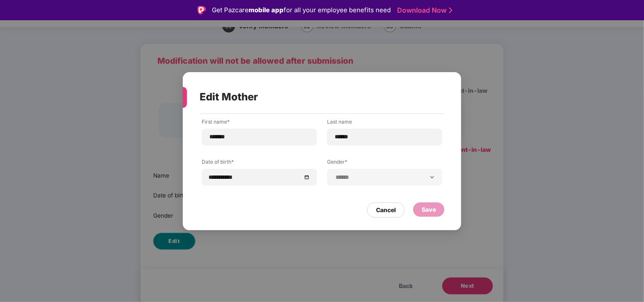  I want to click on div: Cancel, so click(386, 210).